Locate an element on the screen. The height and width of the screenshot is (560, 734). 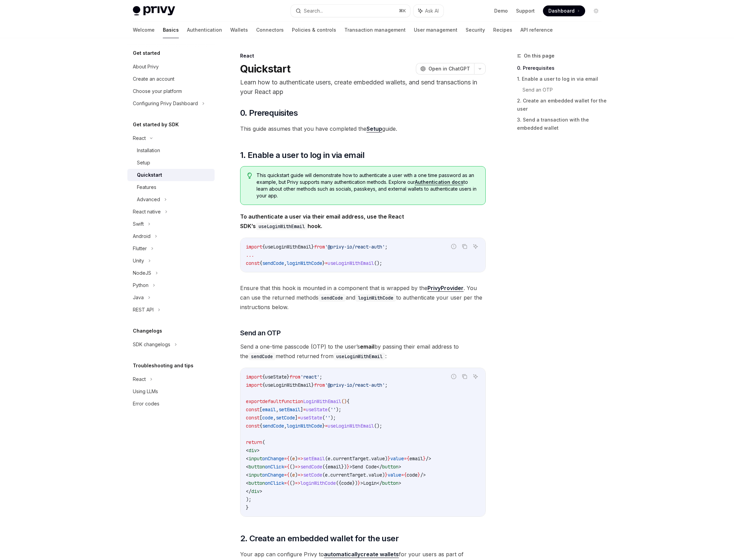
a: Authentication is located at coordinates (204, 30).